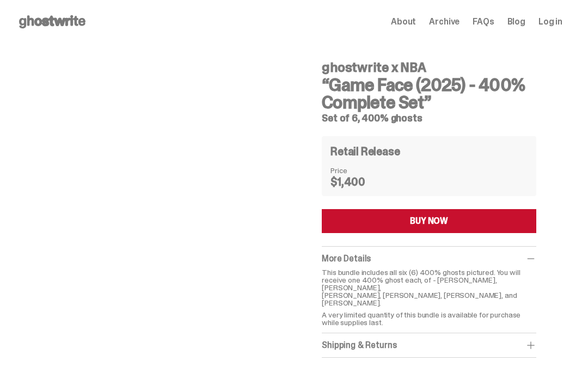 The image size is (588, 385). Describe the element at coordinates (358, 170) in the screenshot. I see `dt: Price` at that location.